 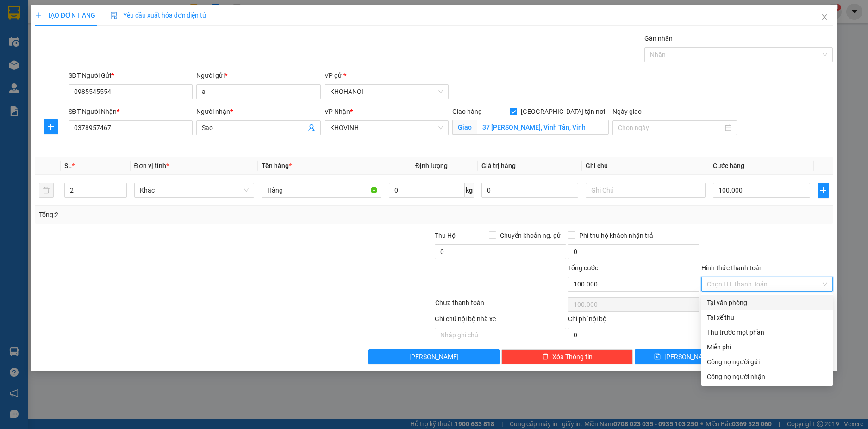 I want to click on input: Nhập ghi chú, so click(x=500, y=335).